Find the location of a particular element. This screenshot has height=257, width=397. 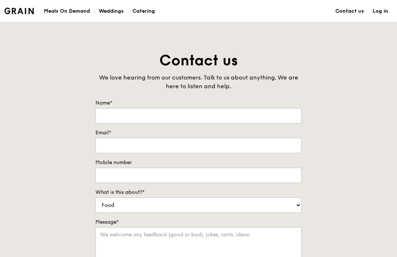

label: Email* is located at coordinates (199, 133).